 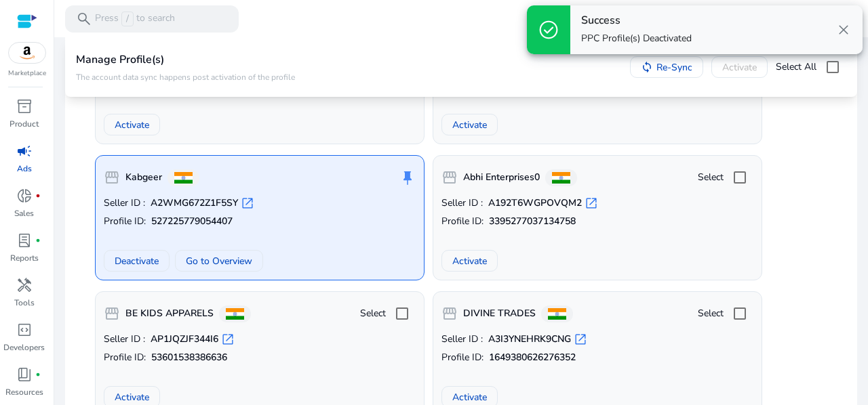 I want to click on p: Ads, so click(x=24, y=168).